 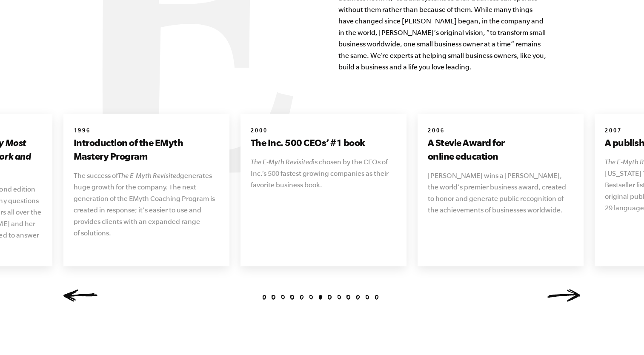 I want to click on div: Chat Widget, so click(x=623, y=335).